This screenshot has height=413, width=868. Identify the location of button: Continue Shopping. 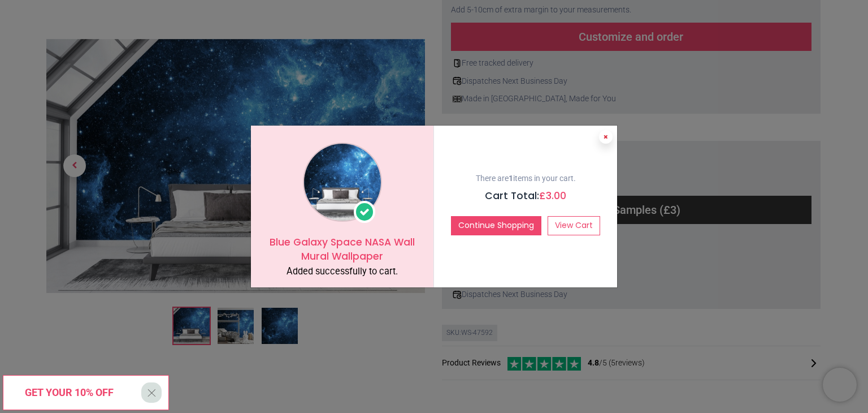
(496, 226).